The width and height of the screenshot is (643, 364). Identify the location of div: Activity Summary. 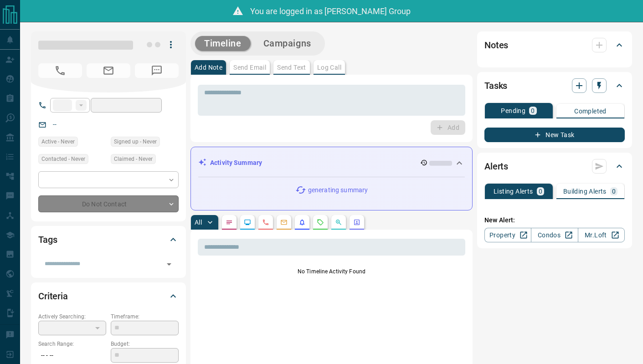
(332, 163).